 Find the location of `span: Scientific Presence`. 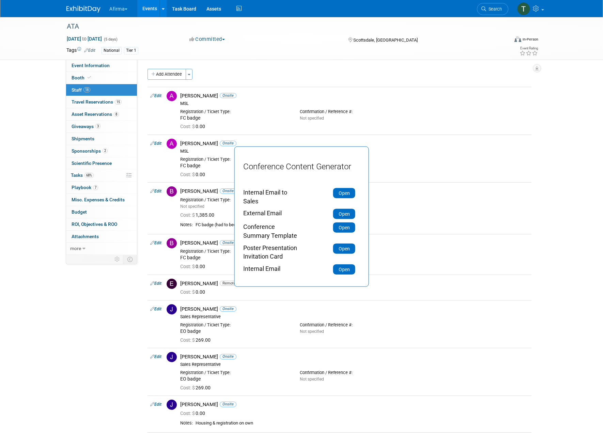

span: Scientific Presence is located at coordinates (92, 163).